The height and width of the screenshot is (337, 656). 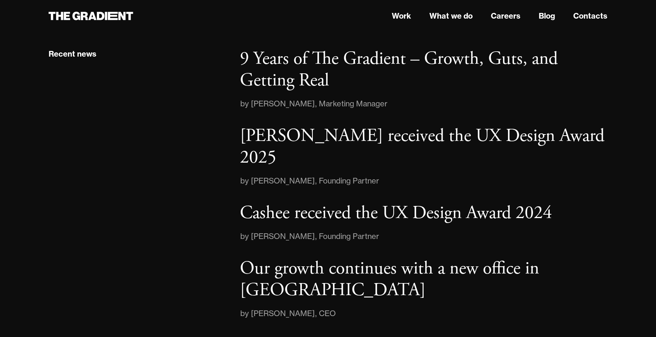 What do you see at coordinates (396, 213) in the screenshot?
I see `p: Cashee received the UX Design Award 2024` at bounding box center [396, 213].